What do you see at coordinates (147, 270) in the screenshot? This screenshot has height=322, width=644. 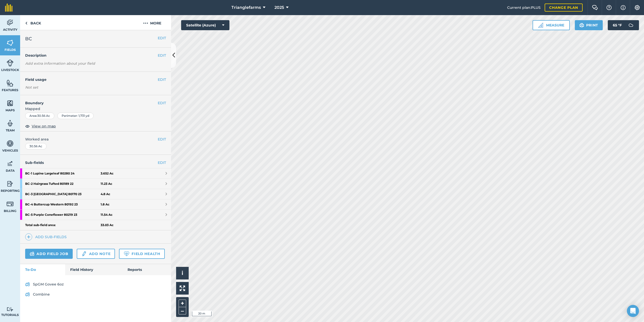 I see `a: Reports` at bounding box center [147, 270].